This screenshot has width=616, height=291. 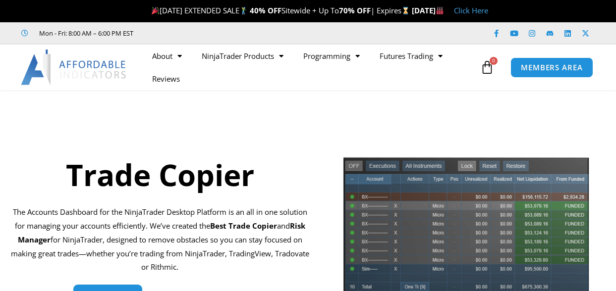 I want to click on p: The Accounts Dashboard for the NinjaTrader Desktop Platform is an all in one solution for managin..., so click(x=160, y=240).